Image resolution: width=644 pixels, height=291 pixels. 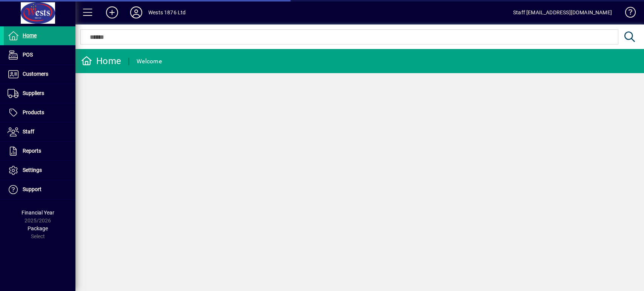 I want to click on span: Support, so click(x=32, y=189).